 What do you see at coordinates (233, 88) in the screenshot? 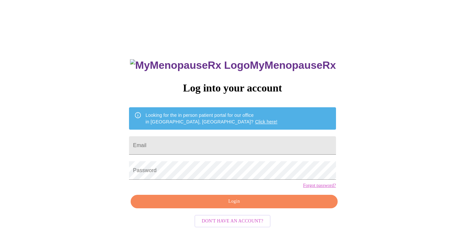
I see `h3: Log into your account` at bounding box center [233, 88].